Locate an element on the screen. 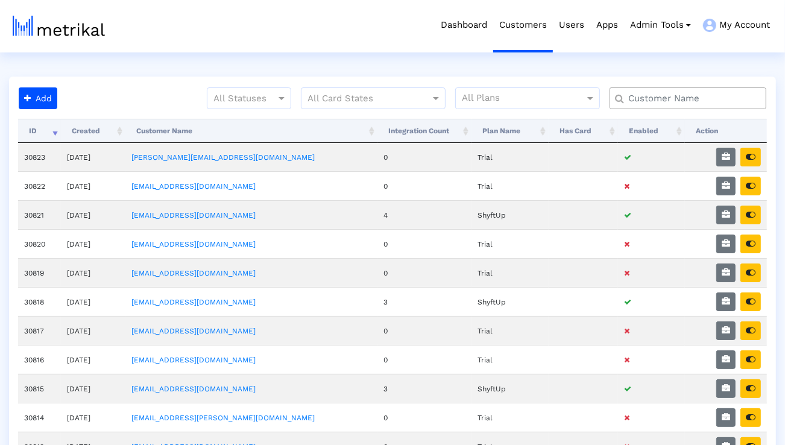 The image size is (785, 445). img: metrical-logo-light.png is located at coordinates (58, 26).